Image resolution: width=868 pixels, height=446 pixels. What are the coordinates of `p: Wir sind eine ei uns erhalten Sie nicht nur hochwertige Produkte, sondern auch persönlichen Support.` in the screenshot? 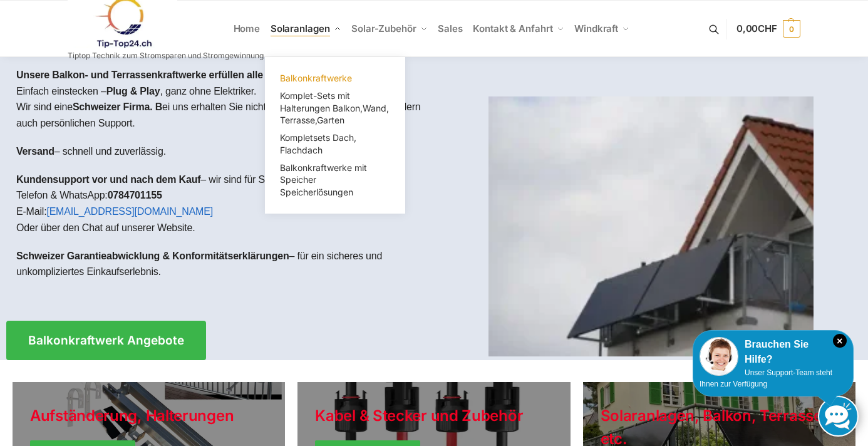 It's located at (219, 115).